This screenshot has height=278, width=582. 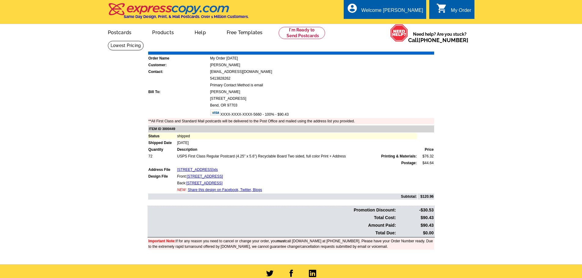 What do you see at coordinates (272, 233) in the screenshot?
I see `td: Total Due:` at bounding box center [272, 233].